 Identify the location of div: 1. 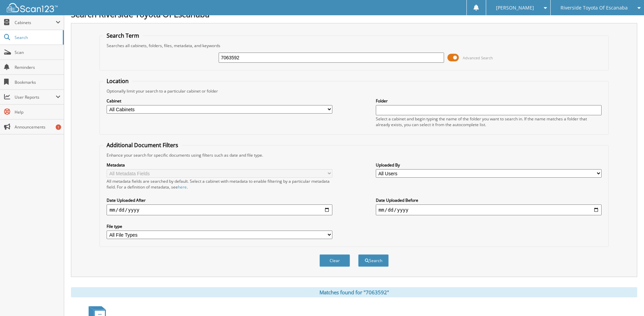
(58, 127).